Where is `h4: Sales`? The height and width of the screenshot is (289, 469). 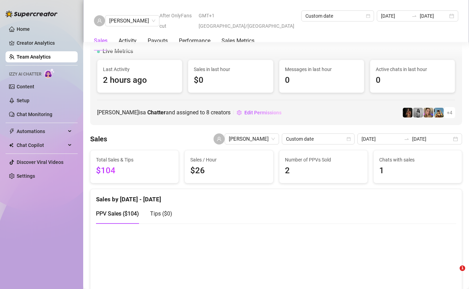 h4: Sales is located at coordinates (98, 139).